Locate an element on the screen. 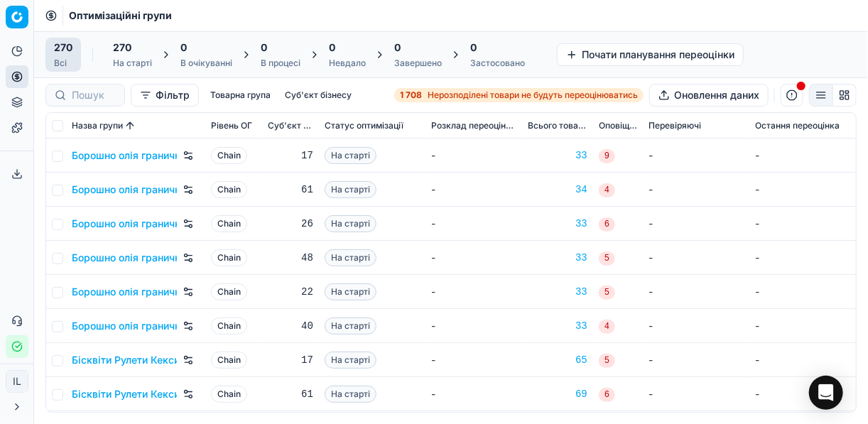 The width and height of the screenshot is (868, 424). div: 34 is located at coordinates (558, 189).